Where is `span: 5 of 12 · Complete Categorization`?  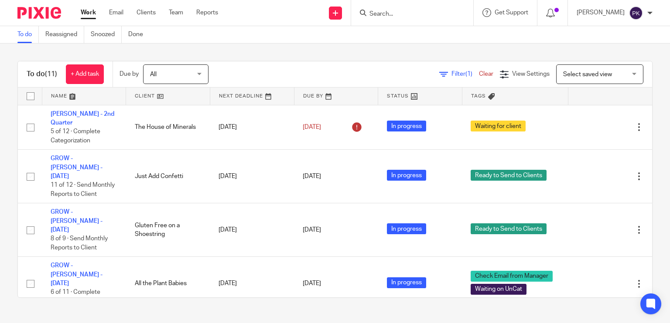
span: 5 of 12 · Complete Categorization is located at coordinates (75, 136).